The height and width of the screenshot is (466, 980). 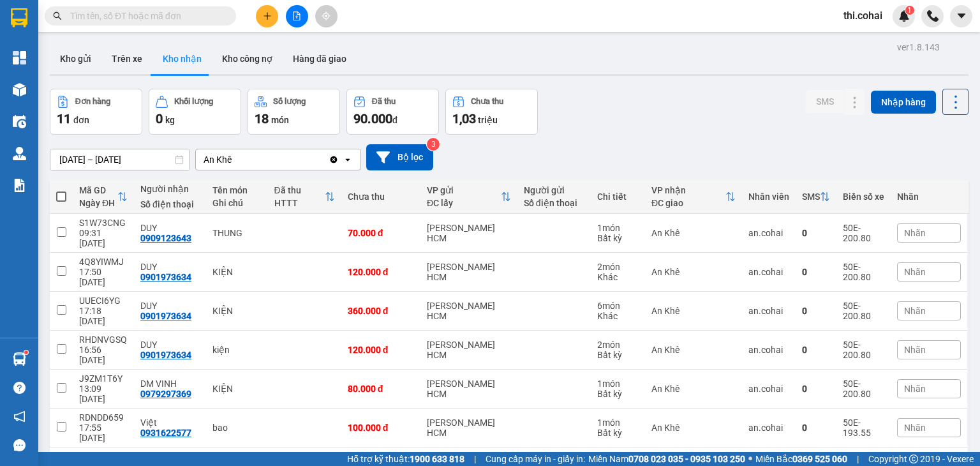 I want to click on button: Hàng đã giao, so click(x=320, y=58).